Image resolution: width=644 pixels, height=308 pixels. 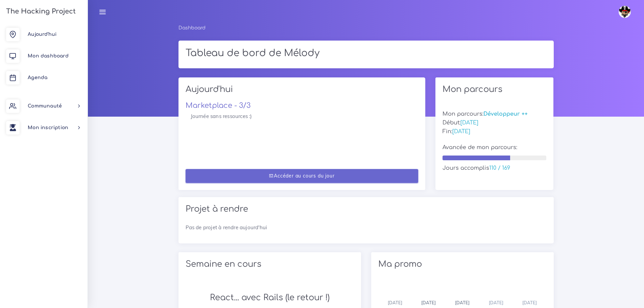 What do you see at coordinates (495, 89) in the screenshot?
I see `h2: Mon parcours` at bounding box center [495, 89].